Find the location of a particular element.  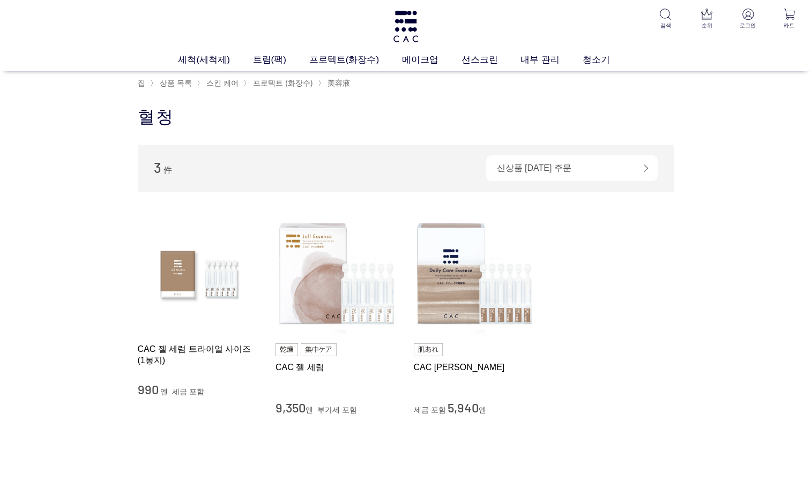

span: 스킨 케어 is located at coordinates (222, 83).